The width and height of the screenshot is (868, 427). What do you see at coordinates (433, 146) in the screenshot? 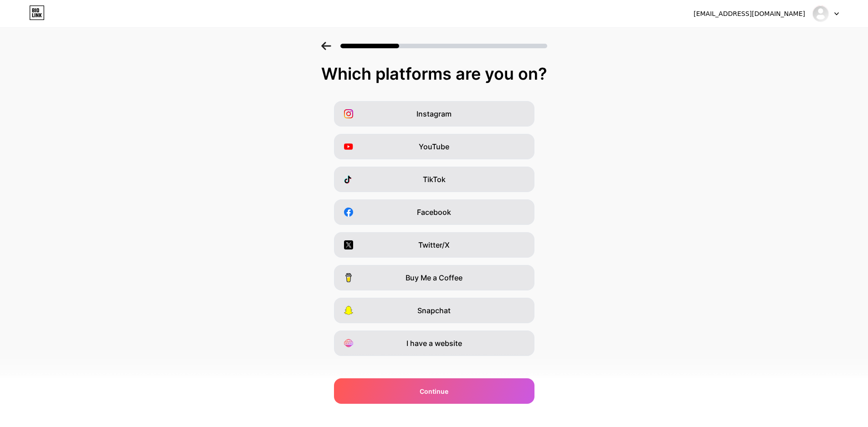
I see `span: YouTube` at bounding box center [433, 146].